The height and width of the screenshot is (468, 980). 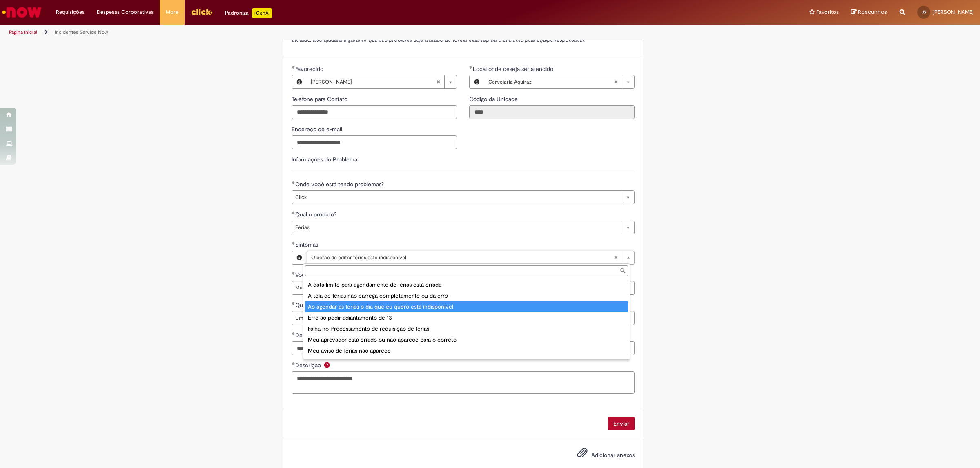 I want to click on div: Ao agendar as férias o dia que eu quero está indisponível, so click(x=467, y=307).